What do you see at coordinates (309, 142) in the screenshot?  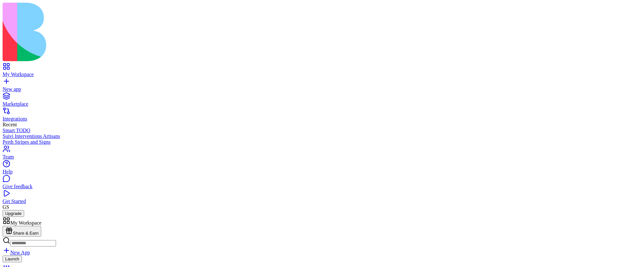 I see `div: Perth Stripes and Signs` at bounding box center [309, 142].